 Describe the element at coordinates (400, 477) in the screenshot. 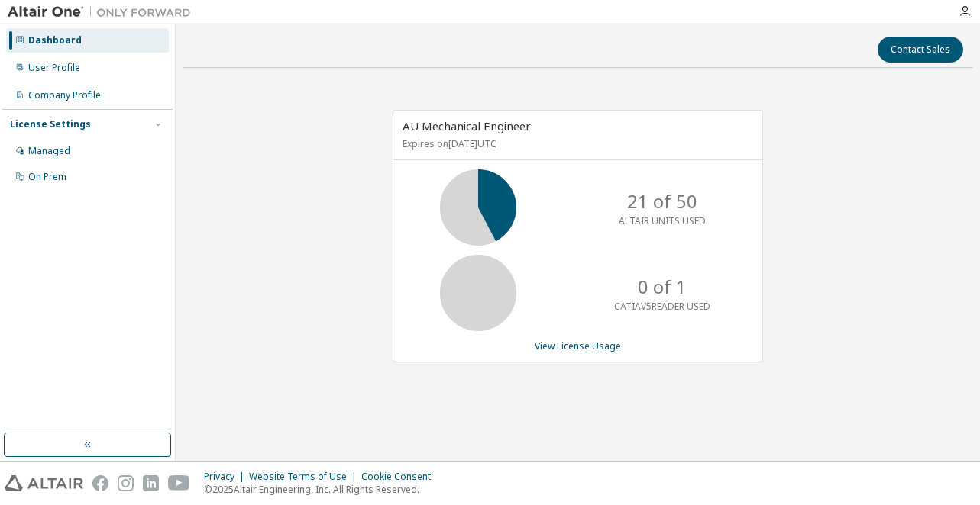

I see `div: Cookie Consent` at that location.